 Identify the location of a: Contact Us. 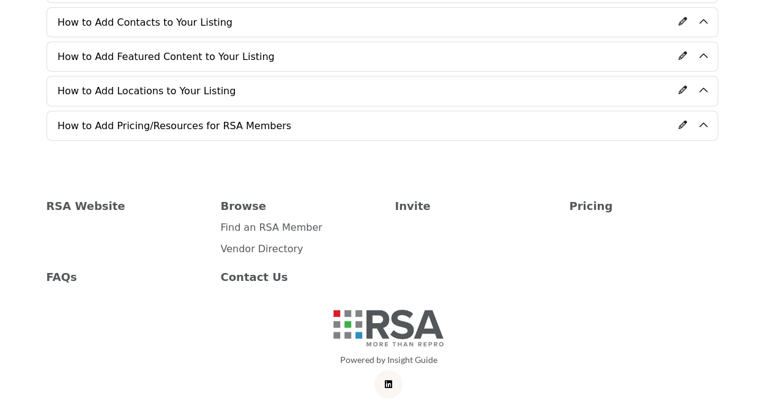
(302, 276).